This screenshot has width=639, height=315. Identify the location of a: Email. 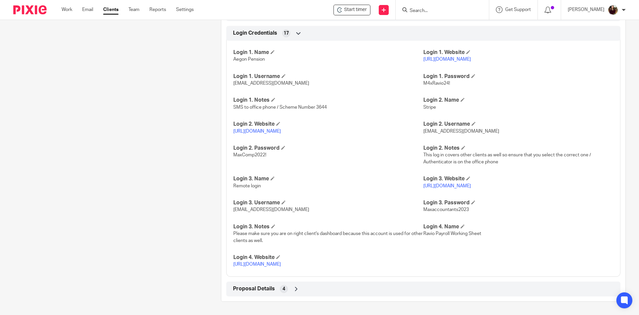
(88, 10).